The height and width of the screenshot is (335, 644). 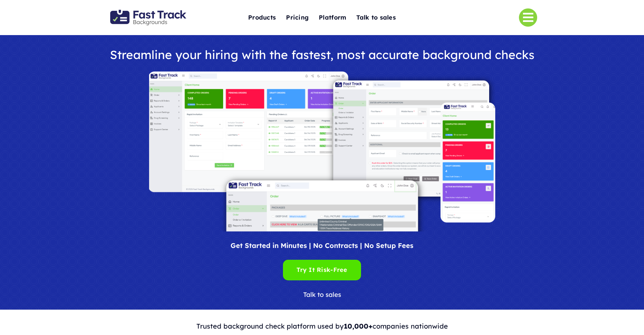 I want to click on a: Link to #, so click(x=528, y=17).